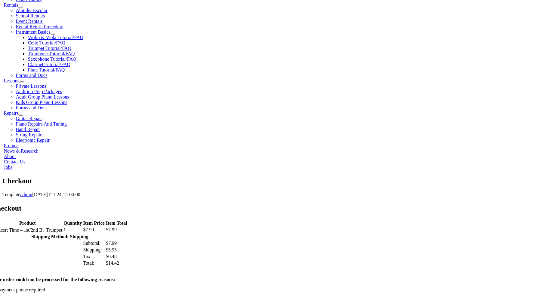  I want to click on a: Flute Tutorial/FAQ, so click(46, 70).